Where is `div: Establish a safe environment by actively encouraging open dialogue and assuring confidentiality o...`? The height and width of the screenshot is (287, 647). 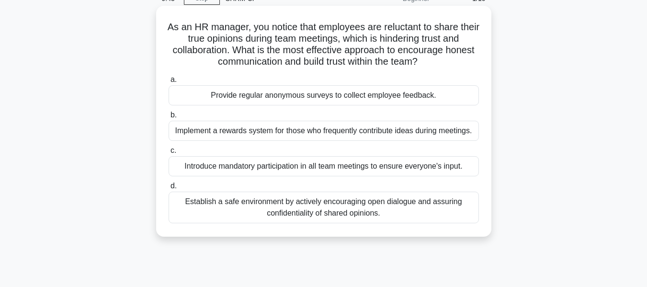 div: Establish a safe environment by actively encouraging open dialogue and assuring confidentiality o... is located at coordinates (324, 207).